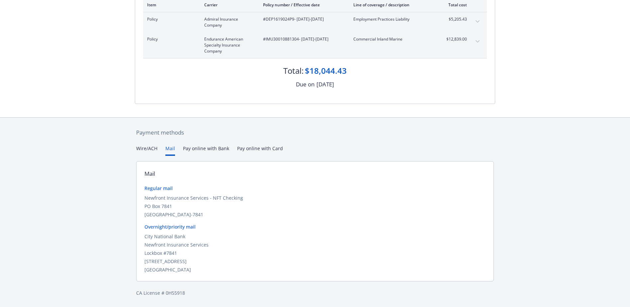 The height and width of the screenshot is (307, 630). Describe the element at coordinates (392, 5) in the screenshot. I see `div: Line of coverage / description` at that location.